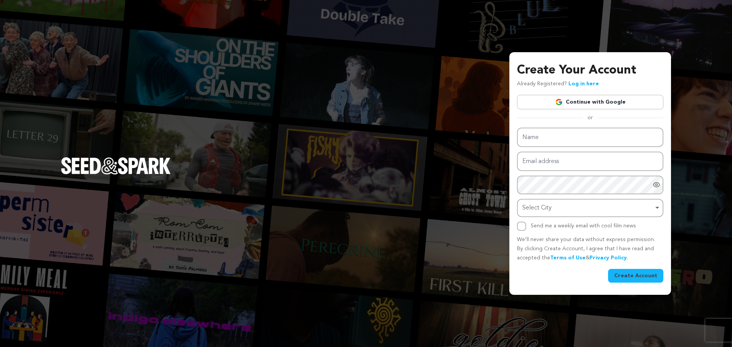 The image size is (732, 347). I want to click on a: Seed&Spark Homepage, so click(116, 173).